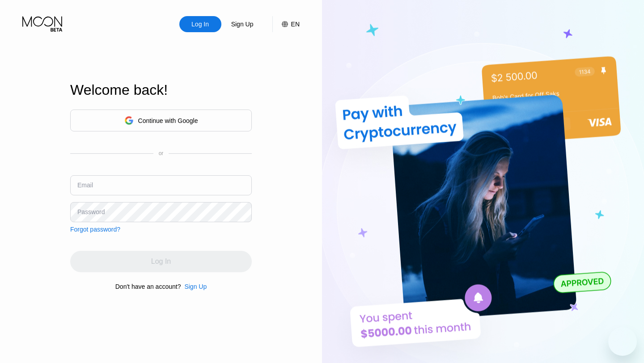 This screenshot has height=363, width=644. What do you see at coordinates (85, 185) in the screenshot?
I see `div: Email` at bounding box center [85, 185].